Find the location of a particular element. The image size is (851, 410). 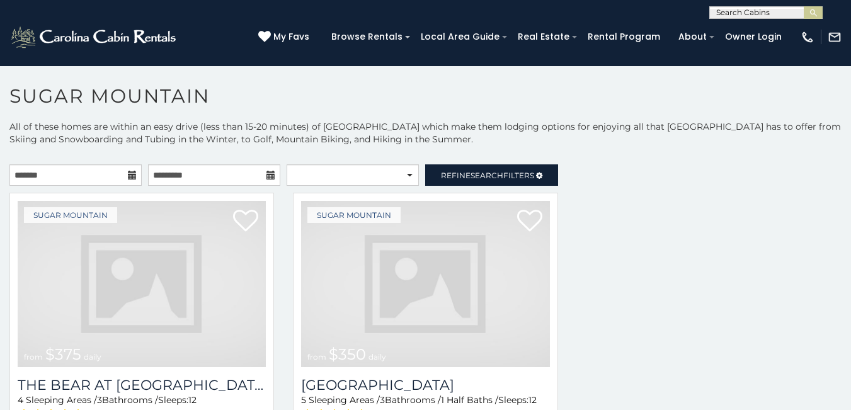

a: from $375 daily is located at coordinates (142, 284).